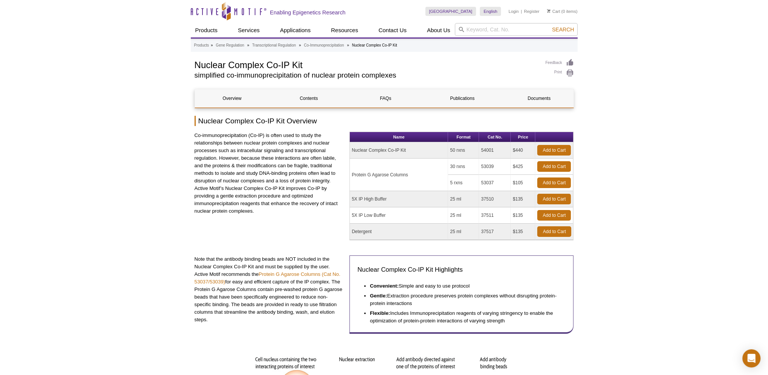 The height and width of the screenshot is (375, 768). What do you see at coordinates (399, 215) in the screenshot?
I see `td: 5X IP Low Buffer` at bounding box center [399, 215].